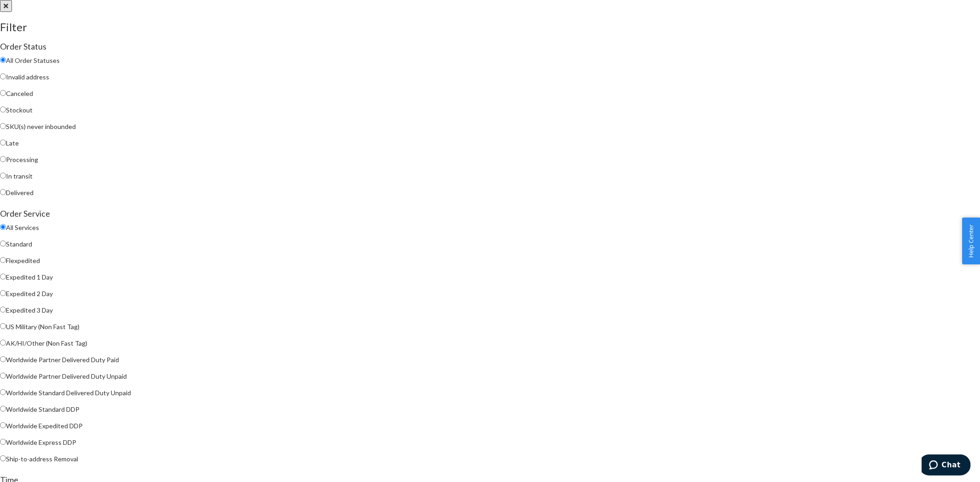  I want to click on span: Worldwide Standard Delivered Duty Unpaid, so click(68, 392).